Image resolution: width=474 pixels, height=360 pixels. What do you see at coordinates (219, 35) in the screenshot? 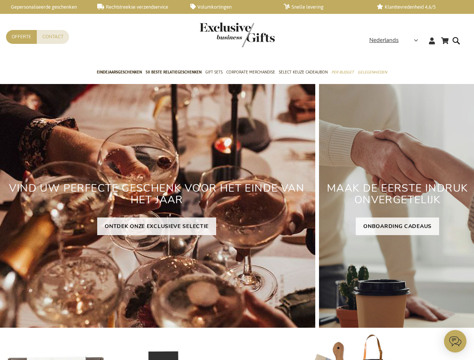
I see `a: store logo` at bounding box center [219, 35].